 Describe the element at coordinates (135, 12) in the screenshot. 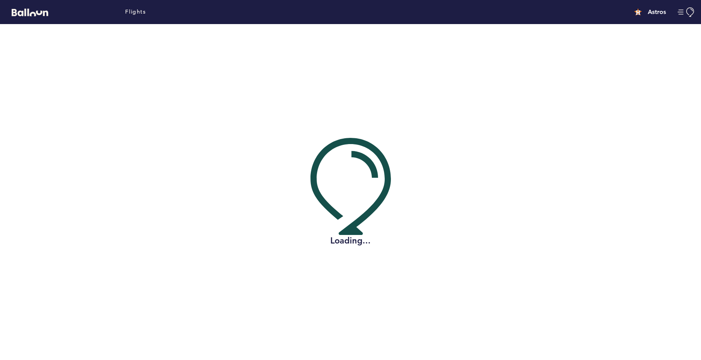

I see `a: Flights` at that location.